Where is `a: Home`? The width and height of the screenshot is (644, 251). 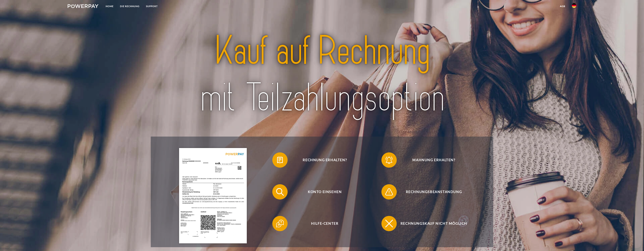
a: Home is located at coordinates (109, 6).